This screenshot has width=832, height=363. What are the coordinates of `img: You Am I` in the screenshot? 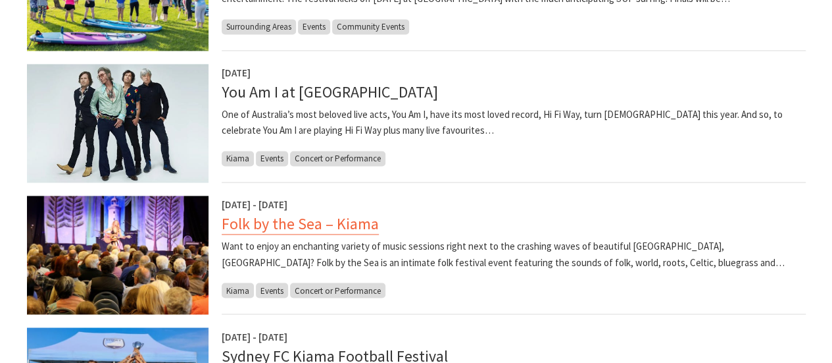 It's located at (118, 123).